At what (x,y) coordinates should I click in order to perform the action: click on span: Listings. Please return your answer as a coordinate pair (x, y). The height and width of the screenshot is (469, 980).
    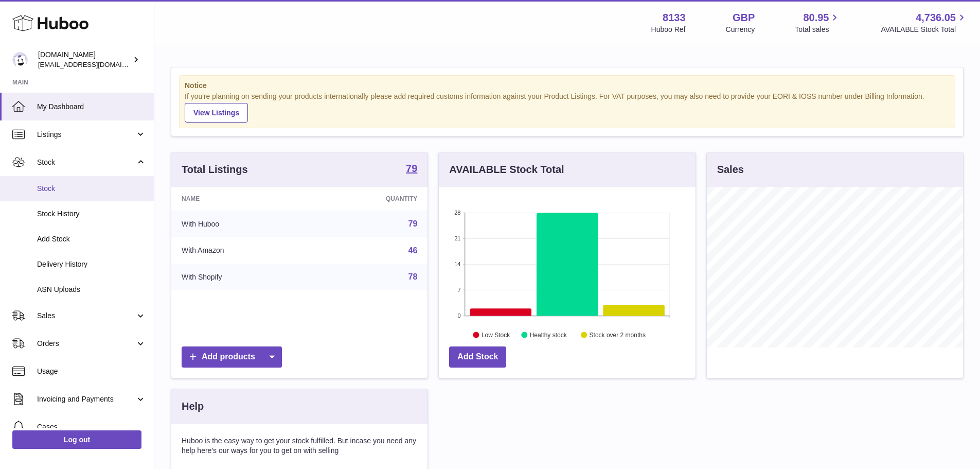
    Looking at the image, I should click on (86, 135).